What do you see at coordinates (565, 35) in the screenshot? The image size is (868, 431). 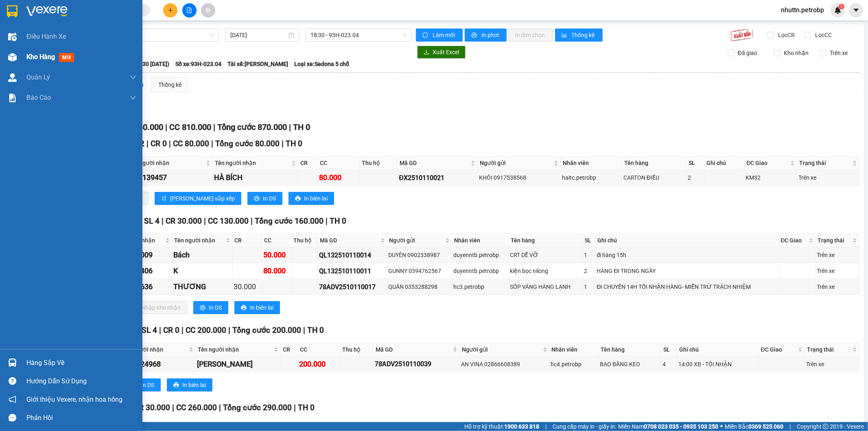 I see `span: bar-chart` at bounding box center [565, 35].